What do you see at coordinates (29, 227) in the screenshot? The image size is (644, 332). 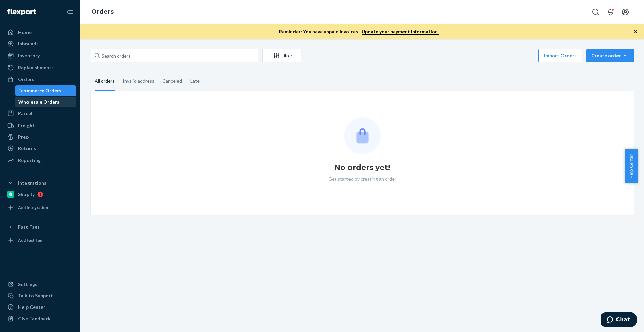 I see `div: Fast Tags` at bounding box center [29, 227].